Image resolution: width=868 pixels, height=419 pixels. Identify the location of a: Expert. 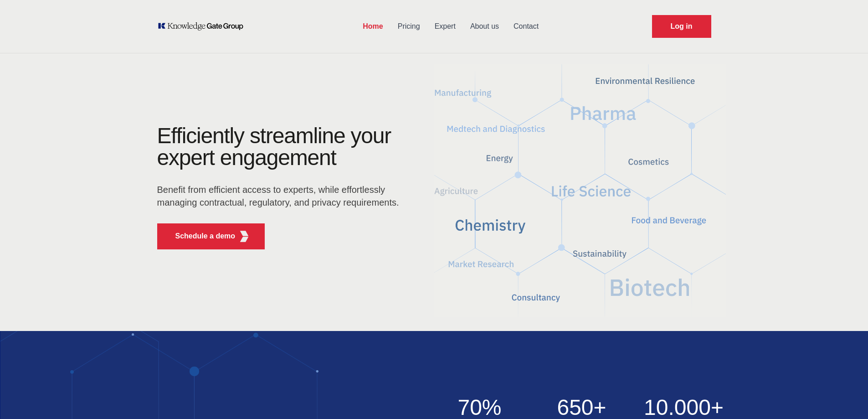
(445, 27).